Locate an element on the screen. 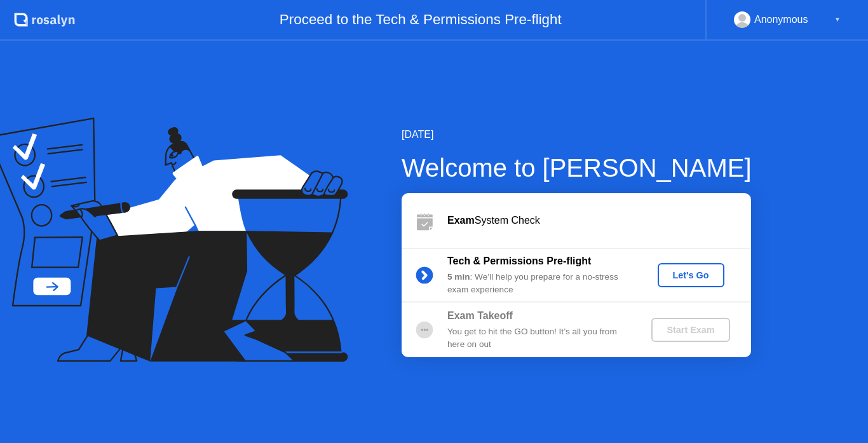  button: Start Exam is located at coordinates (690, 330).